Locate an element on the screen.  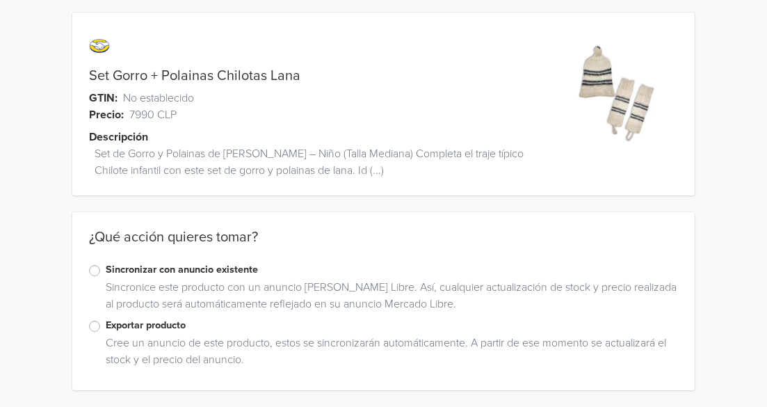
span: Descripción is located at coordinates (118, 137).